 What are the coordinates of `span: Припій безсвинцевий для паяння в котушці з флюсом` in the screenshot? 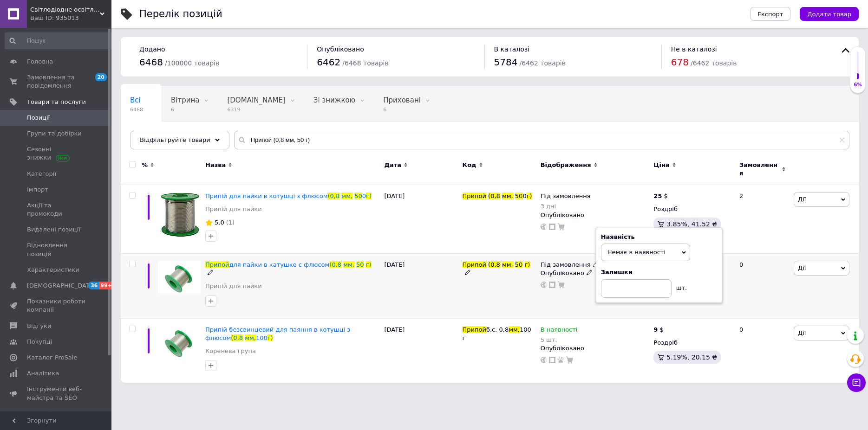 It's located at (278, 333).